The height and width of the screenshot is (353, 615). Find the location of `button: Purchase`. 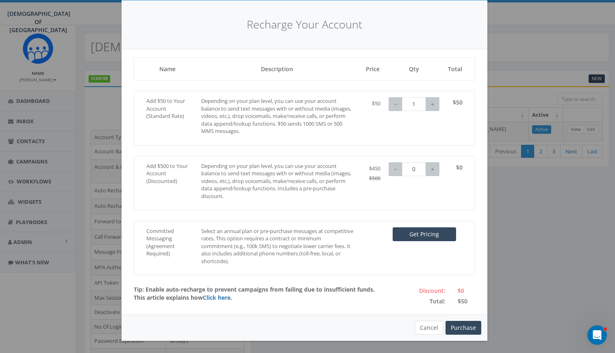

button: Purchase is located at coordinates (463, 328).